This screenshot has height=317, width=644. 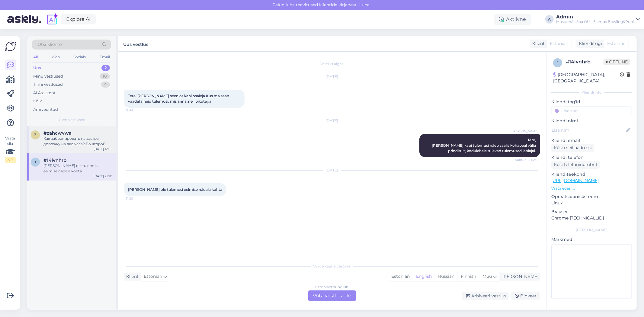 What do you see at coordinates (592, 141) in the screenshot?
I see `p: Kliendi email` at bounding box center [592, 141].